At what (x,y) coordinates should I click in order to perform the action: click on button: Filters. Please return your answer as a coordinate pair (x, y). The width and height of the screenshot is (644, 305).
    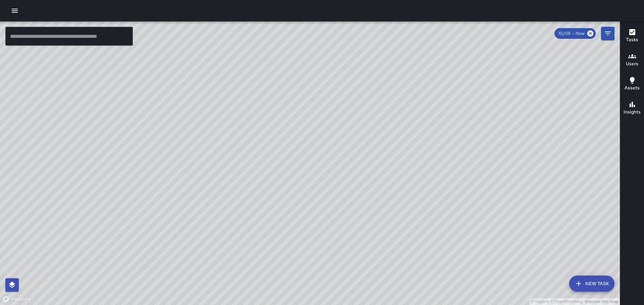
    Looking at the image, I should click on (608, 34).